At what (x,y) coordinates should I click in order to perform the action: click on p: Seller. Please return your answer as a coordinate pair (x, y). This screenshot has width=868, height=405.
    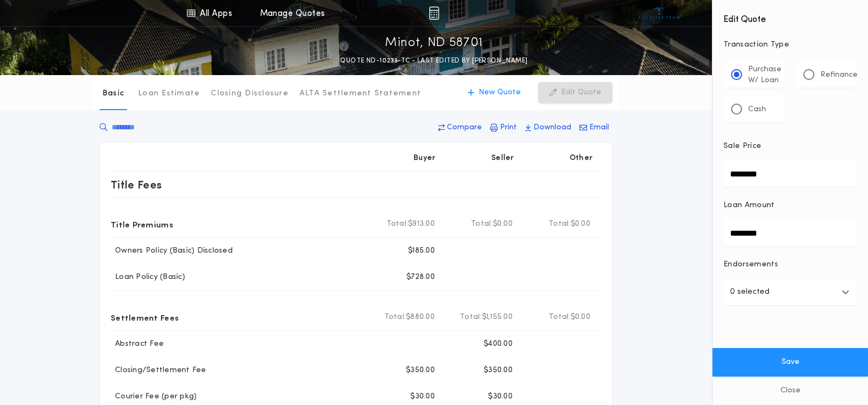
    Looking at the image, I should click on (503, 158).